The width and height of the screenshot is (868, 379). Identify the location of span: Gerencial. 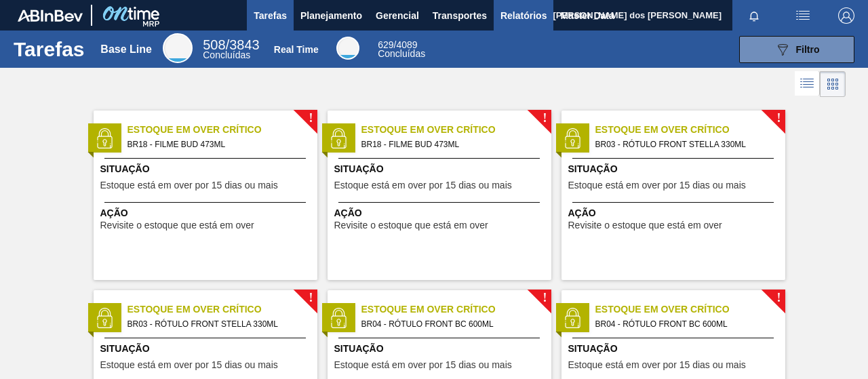
(397, 15).